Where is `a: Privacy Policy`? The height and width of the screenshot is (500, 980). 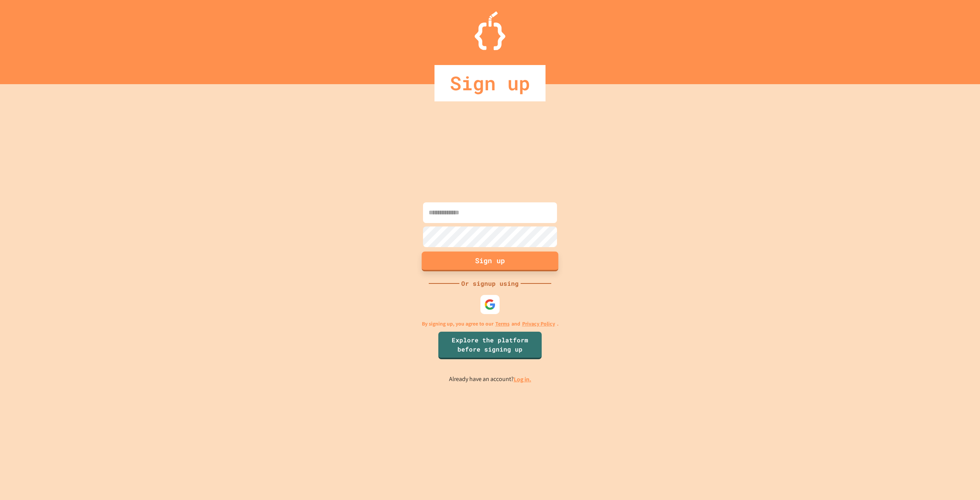
a: Privacy Policy is located at coordinates (539, 323).